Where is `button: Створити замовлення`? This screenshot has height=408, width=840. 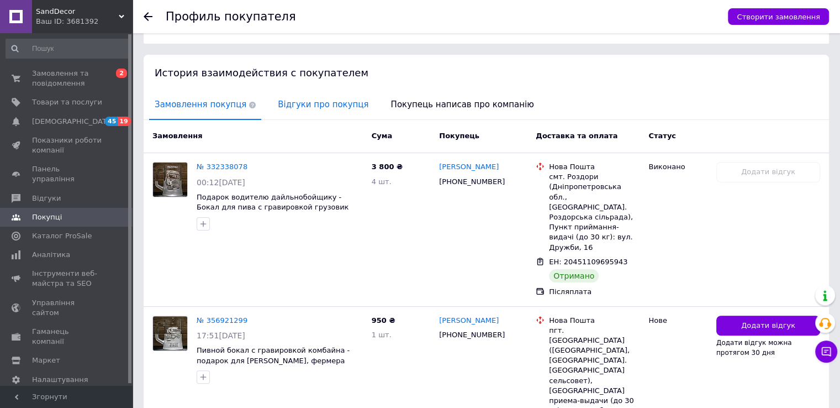 button: Створити замовлення is located at coordinates (778, 17).